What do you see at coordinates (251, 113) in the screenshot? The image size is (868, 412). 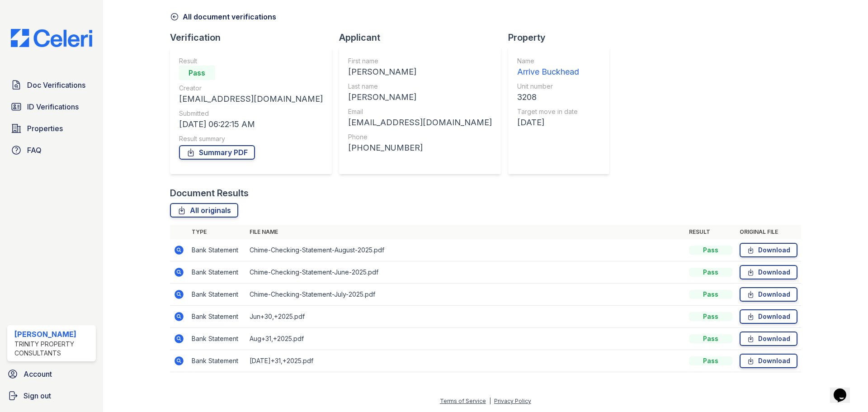 I see `div: Submitted` at bounding box center [251, 113].